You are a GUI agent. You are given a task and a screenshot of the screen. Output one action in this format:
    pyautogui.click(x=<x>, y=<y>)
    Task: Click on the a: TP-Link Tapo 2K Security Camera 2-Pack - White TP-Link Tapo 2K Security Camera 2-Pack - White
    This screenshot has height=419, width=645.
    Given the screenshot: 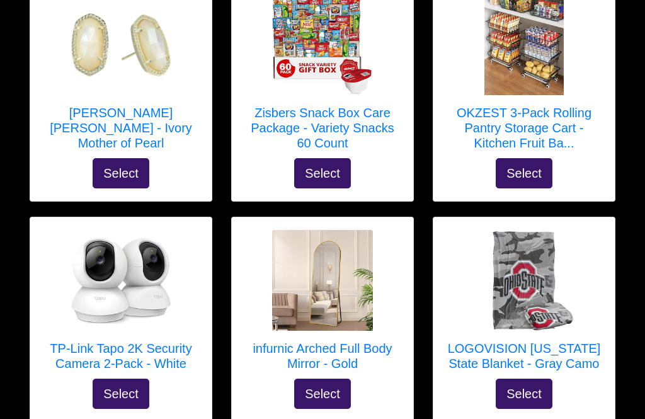 What is the action you would take?
    pyautogui.click(x=121, y=304)
    